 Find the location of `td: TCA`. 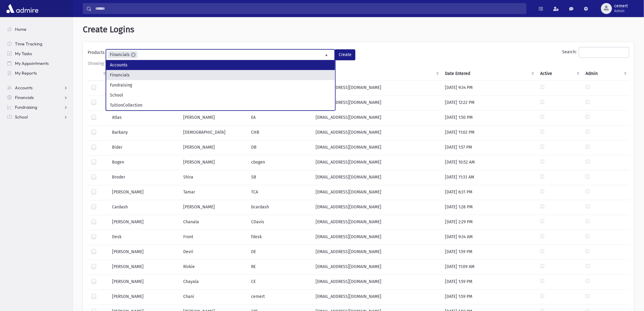

td: TCA is located at coordinates (279, 192).